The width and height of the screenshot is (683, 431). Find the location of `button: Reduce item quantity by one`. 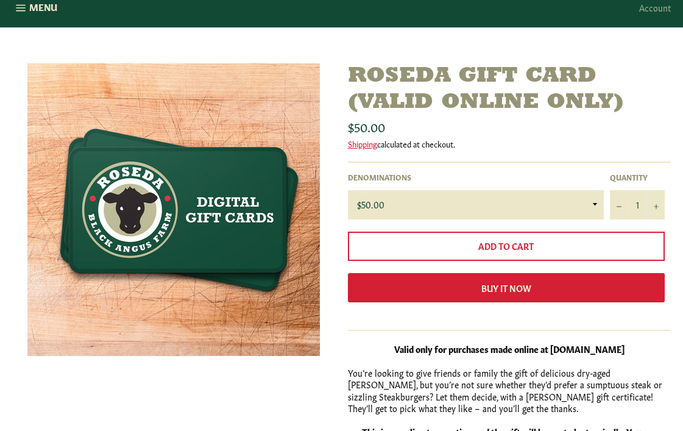

button: Reduce item quantity by one is located at coordinates (619, 205).